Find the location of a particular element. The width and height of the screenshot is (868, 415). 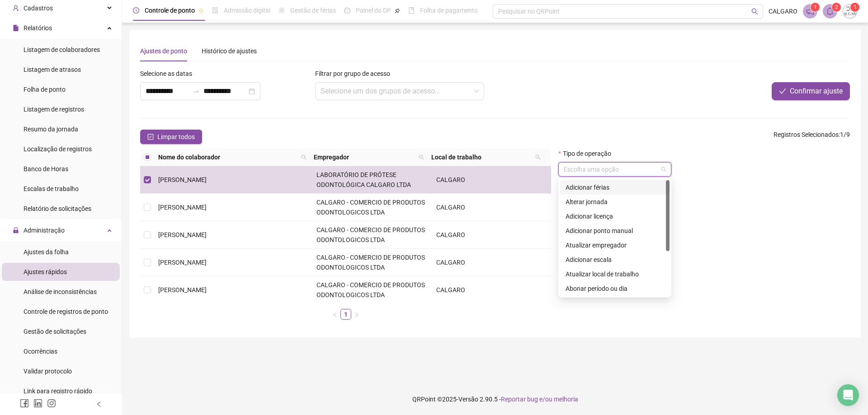

span: dashboard is located at coordinates (347, 10).